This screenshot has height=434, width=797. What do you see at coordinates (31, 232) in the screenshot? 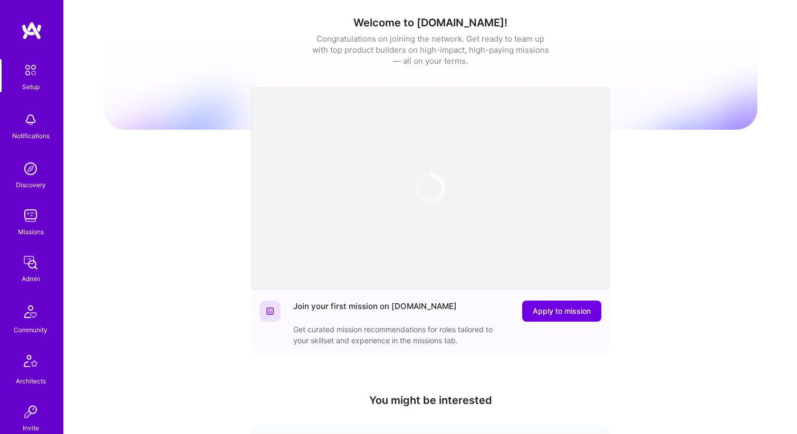
I see `div: Missions` at bounding box center [31, 232].